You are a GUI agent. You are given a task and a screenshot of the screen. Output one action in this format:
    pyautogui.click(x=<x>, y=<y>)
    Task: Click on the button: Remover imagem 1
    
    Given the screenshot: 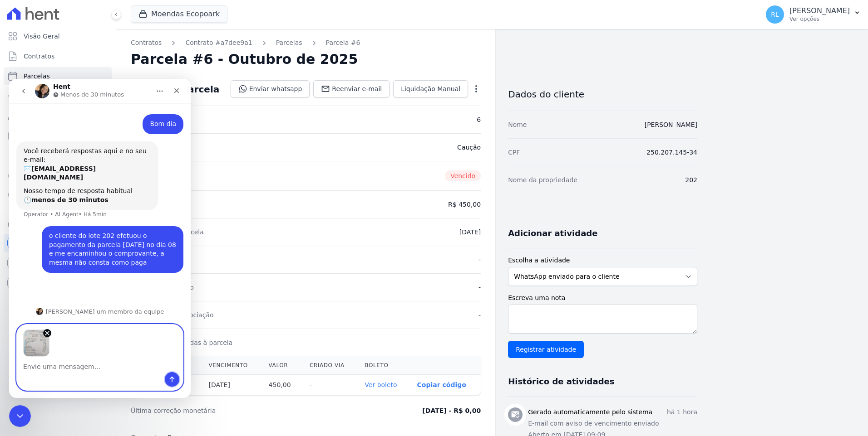 What is the action you would take?
    pyautogui.click(x=38, y=254)
    